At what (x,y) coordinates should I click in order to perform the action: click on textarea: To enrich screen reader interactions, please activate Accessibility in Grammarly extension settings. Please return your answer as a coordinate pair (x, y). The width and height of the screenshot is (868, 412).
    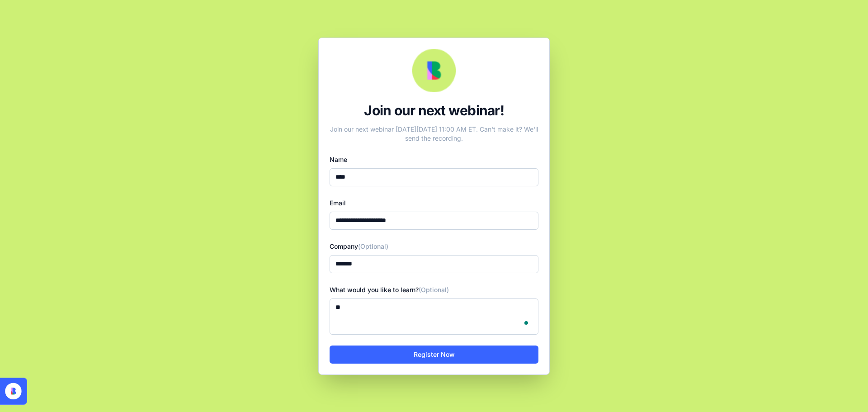
    Looking at the image, I should click on (434, 316).